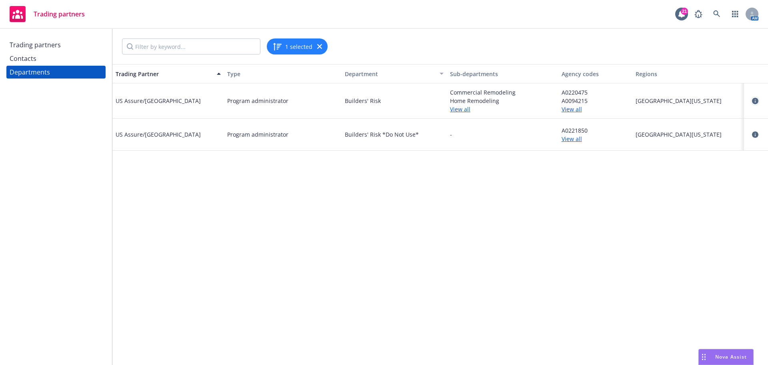 Image resolution: width=768 pixels, height=365 pixels. Describe the element at coordinates (688, 74) in the screenshot. I see `button: Regions` at that location.